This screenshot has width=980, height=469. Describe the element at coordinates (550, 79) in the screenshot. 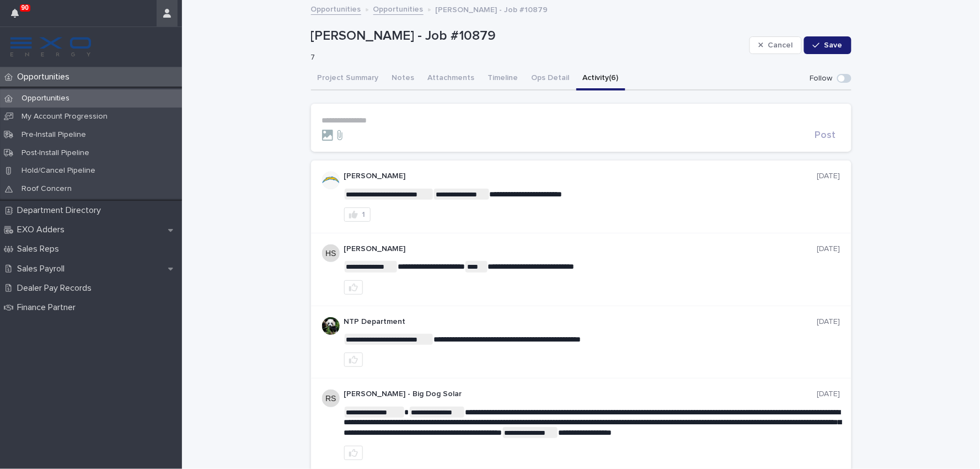

I see `button: Ops Detail` at that location.